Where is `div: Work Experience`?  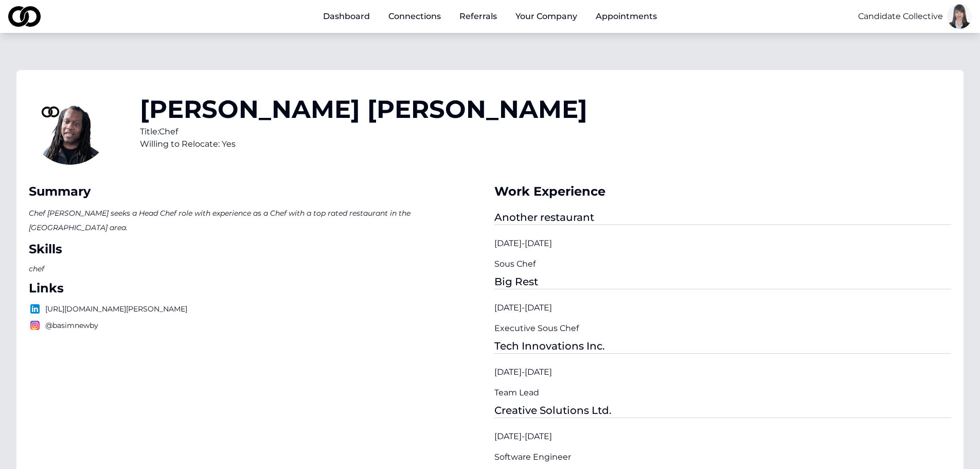 div: Work Experience is located at coordinates (723, 191).